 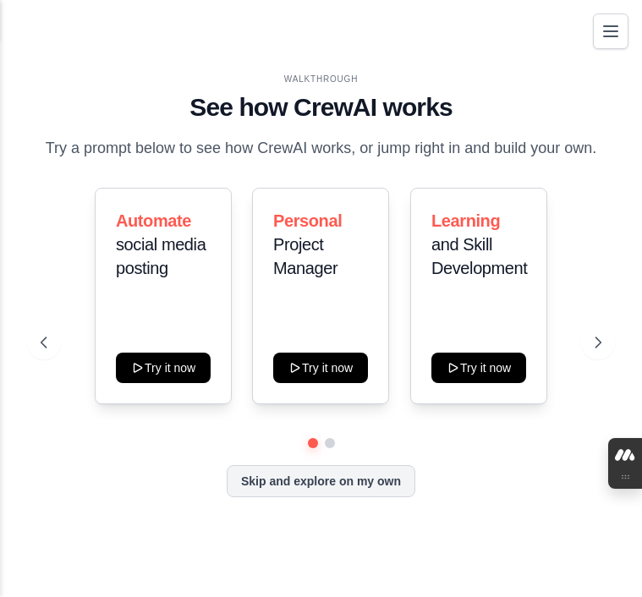 What do you see at coordinates (465, 221) in the screenshot?
I see `span: Learning` at bounding box center [465, 221].